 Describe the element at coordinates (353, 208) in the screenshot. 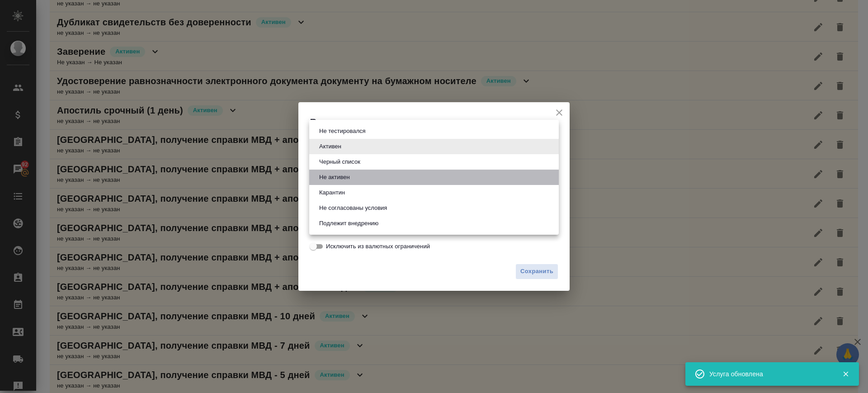

I see `button: Не согласованы условия` at that location.